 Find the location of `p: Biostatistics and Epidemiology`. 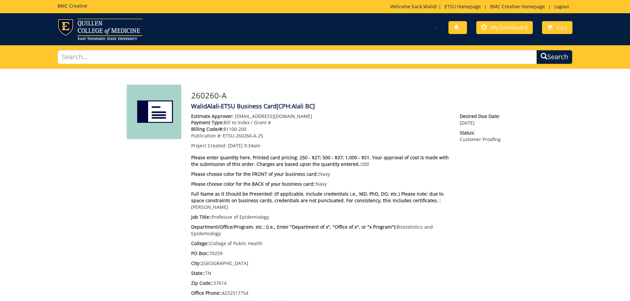

p: Biostatistics and Epidemiology is located at coordinates (320, 230).